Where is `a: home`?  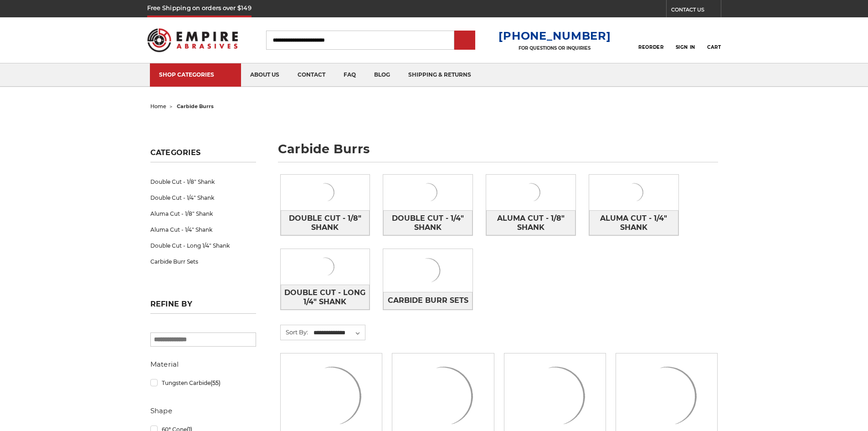 a: home is located at coordinates (158, 106).